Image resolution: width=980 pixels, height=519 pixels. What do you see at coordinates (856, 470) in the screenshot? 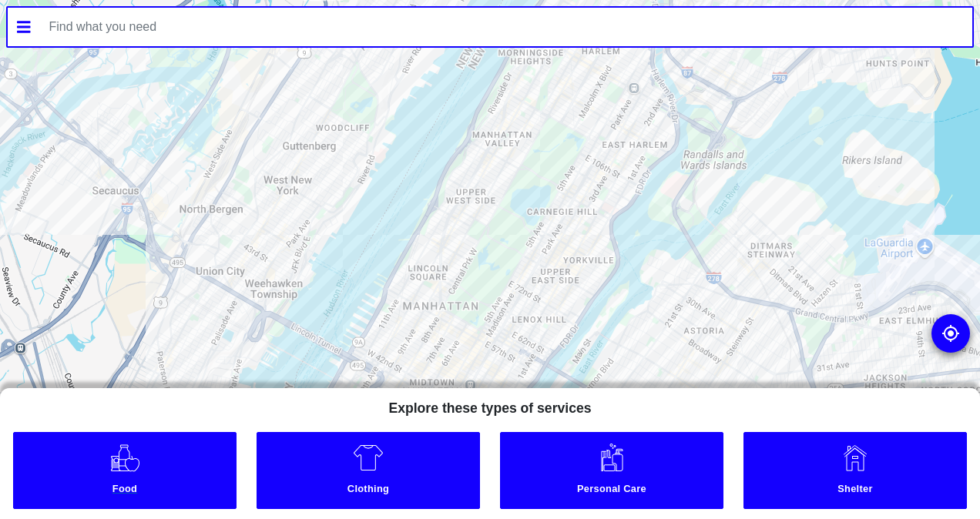
I see `a: Shelter` at bounding box center [856, 470].